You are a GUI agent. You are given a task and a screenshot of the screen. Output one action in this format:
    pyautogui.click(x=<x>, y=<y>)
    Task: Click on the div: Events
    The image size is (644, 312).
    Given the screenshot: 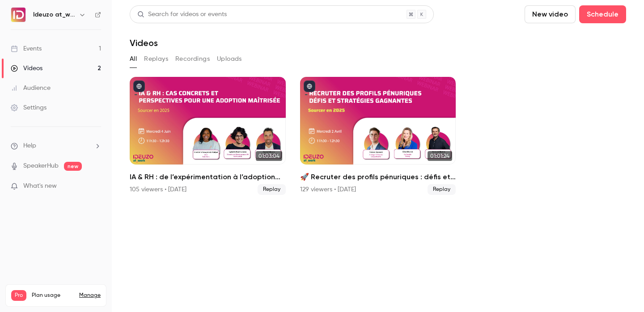 What is the action you would take?
    pyautogui.click(x=26, y=49)
    